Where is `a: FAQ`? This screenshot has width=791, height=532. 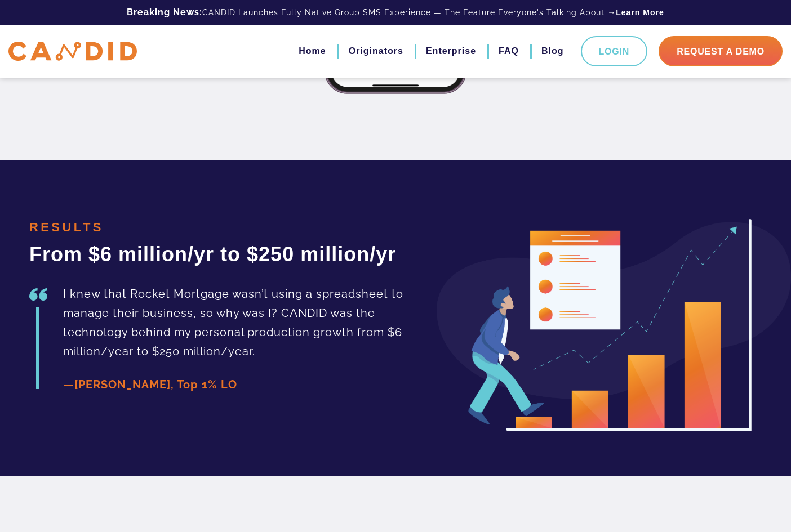 a: FAQ is located at coordinates (509, 51).